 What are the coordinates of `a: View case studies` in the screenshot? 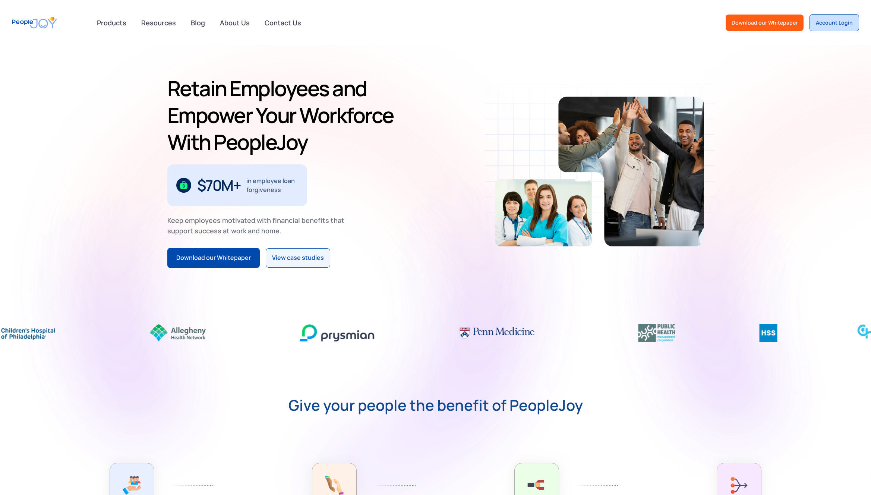 It's located at (298, 258).